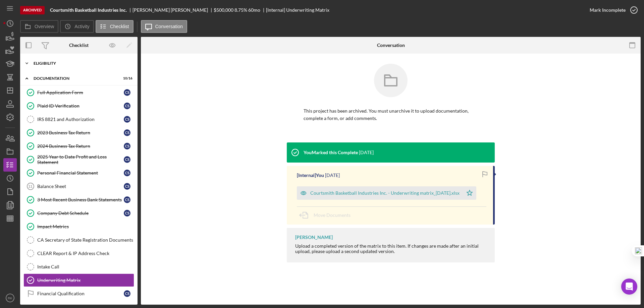  I want to click on div: Mark Incomplete, so click(607, 10).